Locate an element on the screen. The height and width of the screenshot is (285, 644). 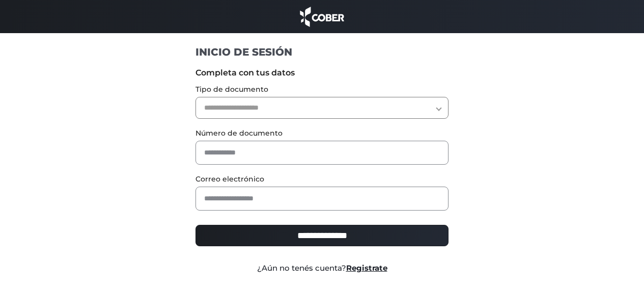
label: Tipo de documento is located at coordinates (322, 89).